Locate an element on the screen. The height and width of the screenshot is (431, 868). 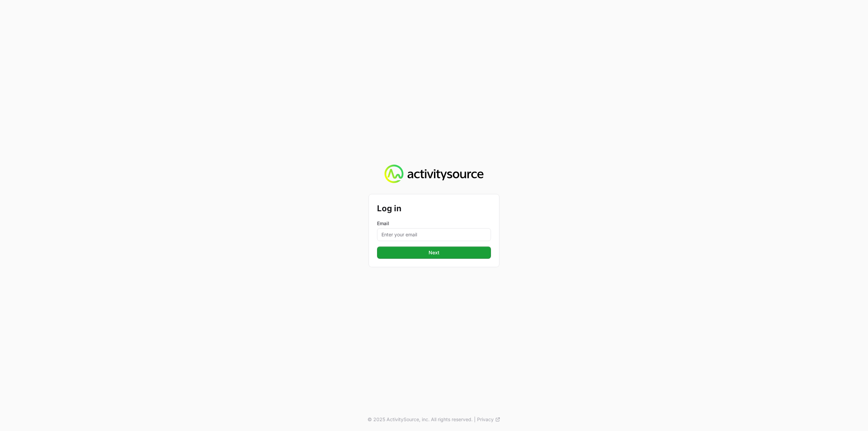
img: Activity Source is located at coordinates (434, 174).